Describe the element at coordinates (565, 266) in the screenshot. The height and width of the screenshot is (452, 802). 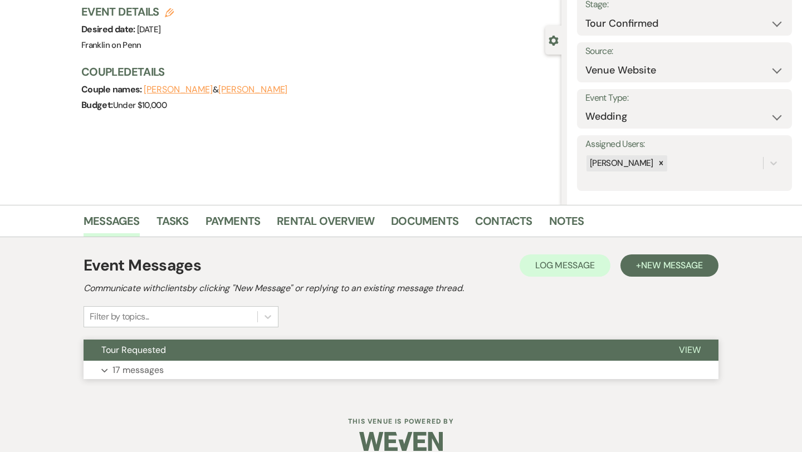
I see `button: Log Message` at that location.